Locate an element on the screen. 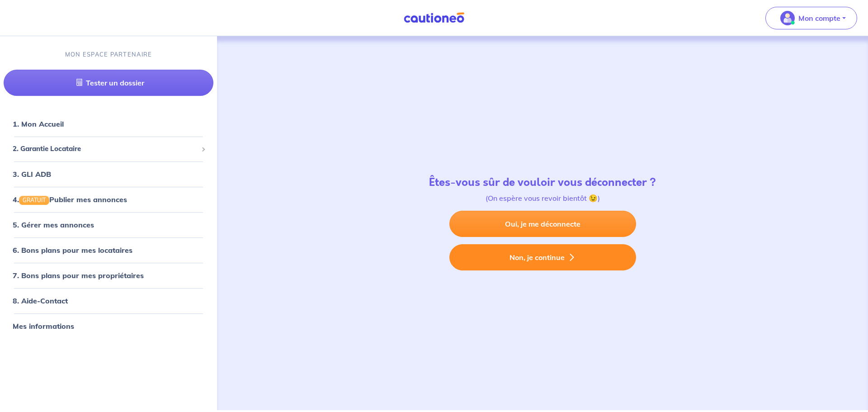  img: illu_account_valid_menu.svg is located at coordinates (788, 18).